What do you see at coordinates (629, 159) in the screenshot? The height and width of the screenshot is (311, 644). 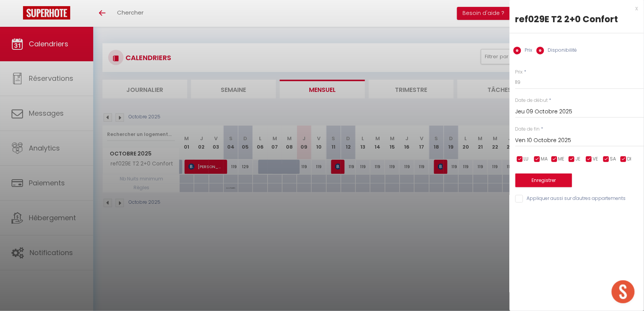 I see `span: DI` at bounding box center [629, 159].